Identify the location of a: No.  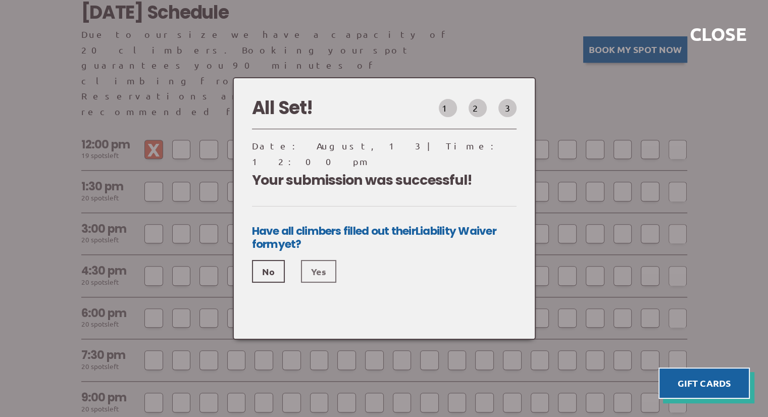
(268, 271).